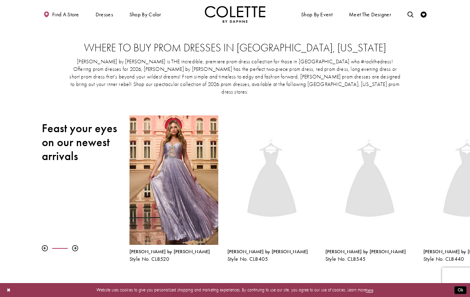 This screenshot has width=470, height=297. What do you see at coordinates (8, 290) in the screenshot?
I see `button: Close Dialog` at bounding box center [8, 290].